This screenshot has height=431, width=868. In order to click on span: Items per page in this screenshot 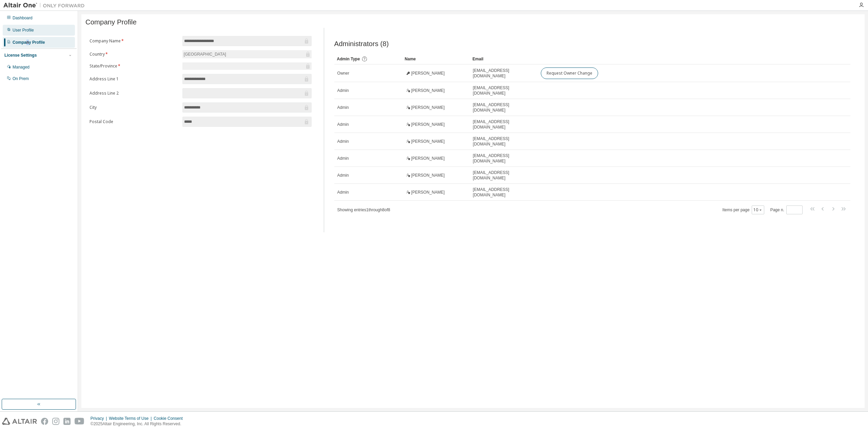, I will do `click(743, 209)`.